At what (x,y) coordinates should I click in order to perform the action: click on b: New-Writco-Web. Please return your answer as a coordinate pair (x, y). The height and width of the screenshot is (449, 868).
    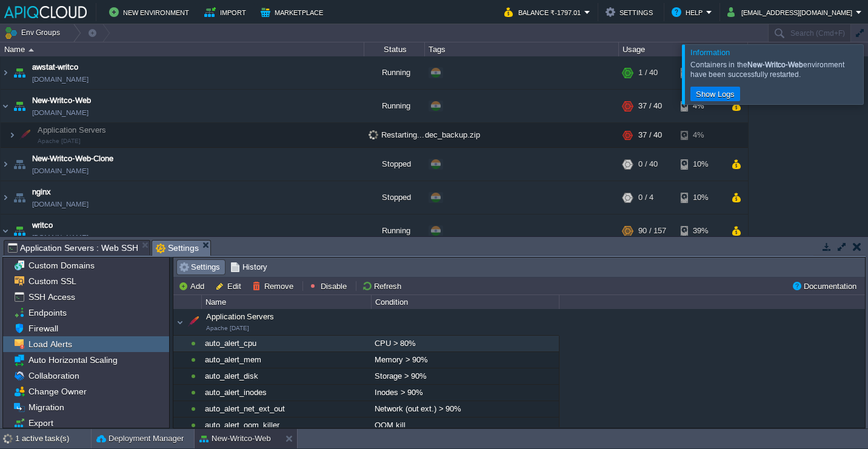
    Looking at the image, I should click on (775, 65).